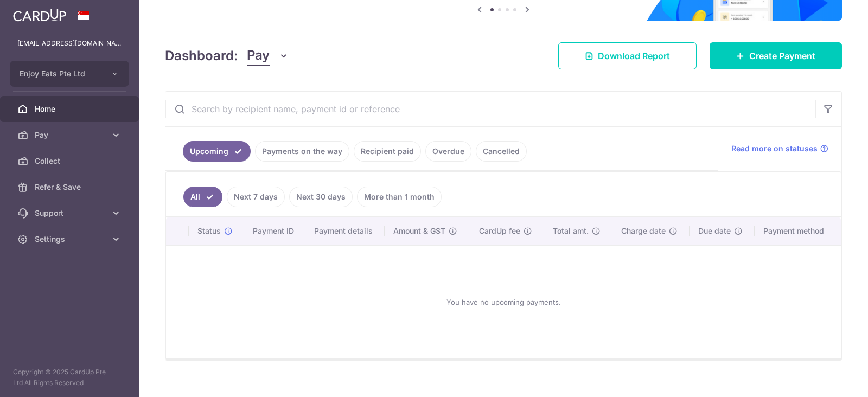 This screenshot has height=397, width=868. What do you see at coordinates (40, 16) in the screenshot?
I see `img: CardUp` at bounding box center [40, 16].